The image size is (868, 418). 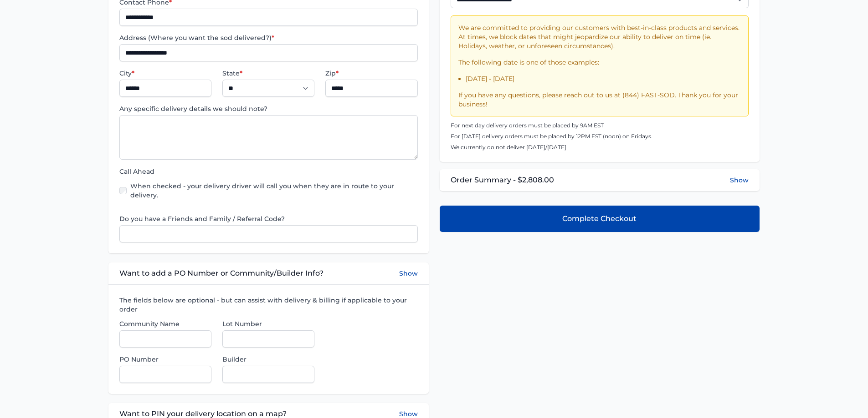 What do you see at coordinates (600, 37) in the screenshot?
I see `p: We are committed to providing our customers with best-in-class products and services. At times, w...` at bounding box center [600, 37].